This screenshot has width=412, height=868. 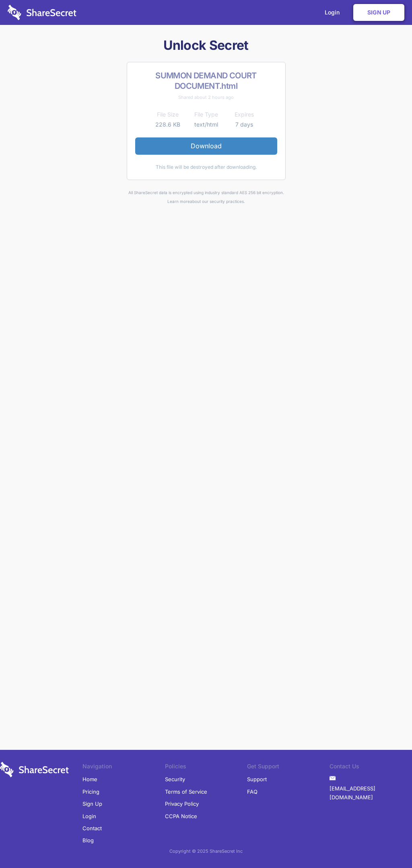 I want to click on a: Security, so click(x=175, y=779).